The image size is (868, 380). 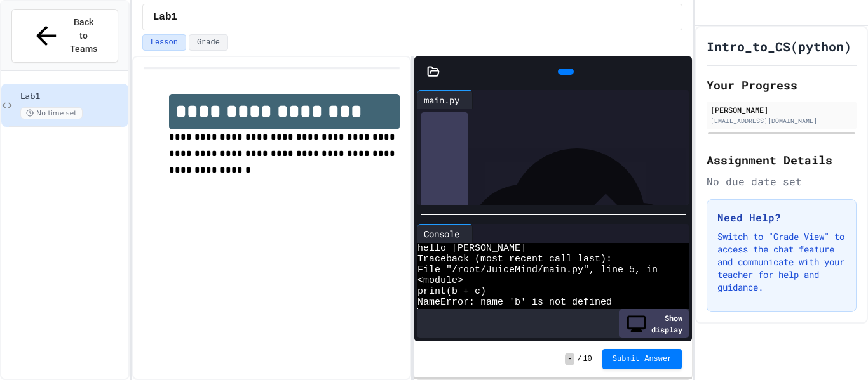 I want to click on p: Switch to "Grade View" to access the chat feature and communicate with your teacher for help and ..., so click(x=781, y=262).